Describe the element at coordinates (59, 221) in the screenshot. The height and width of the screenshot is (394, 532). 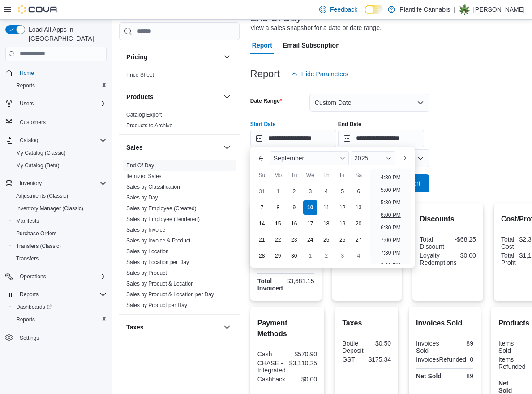
I see `span: Manifests` at that location.